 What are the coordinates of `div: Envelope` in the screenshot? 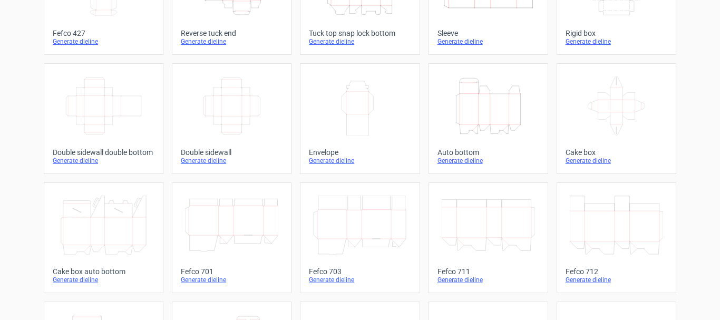 It's located at (359, 152).